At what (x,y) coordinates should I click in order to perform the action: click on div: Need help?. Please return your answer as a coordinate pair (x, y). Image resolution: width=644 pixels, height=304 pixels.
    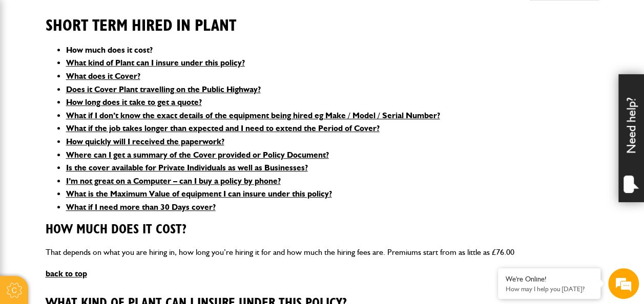
    Looking at the image, I should click on (632, 138).